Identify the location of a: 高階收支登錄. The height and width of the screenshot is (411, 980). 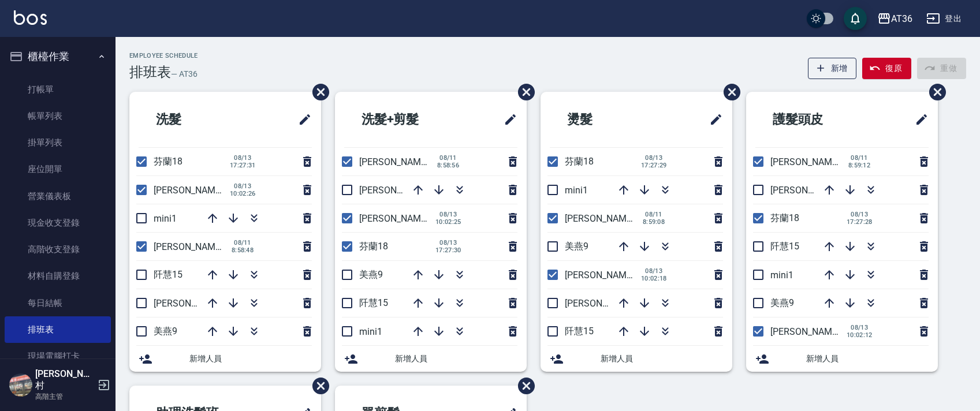
(58, 250).